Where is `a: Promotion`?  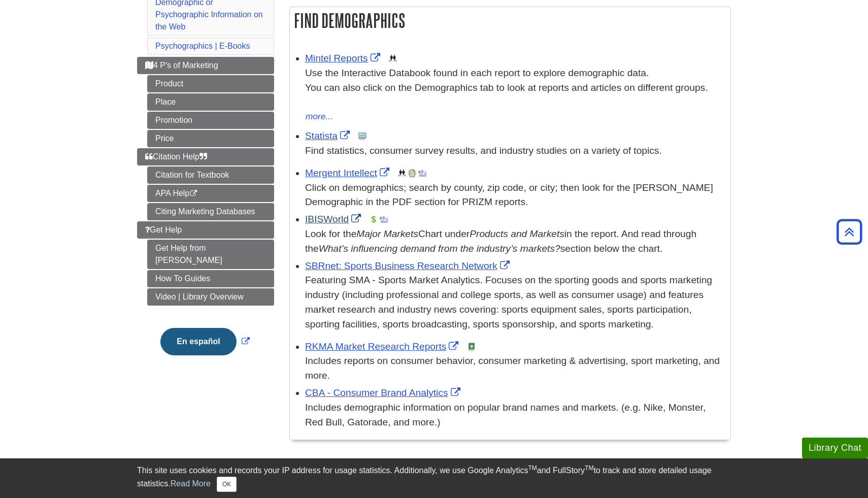
a: Promotion is located at coordinates (210, 120).